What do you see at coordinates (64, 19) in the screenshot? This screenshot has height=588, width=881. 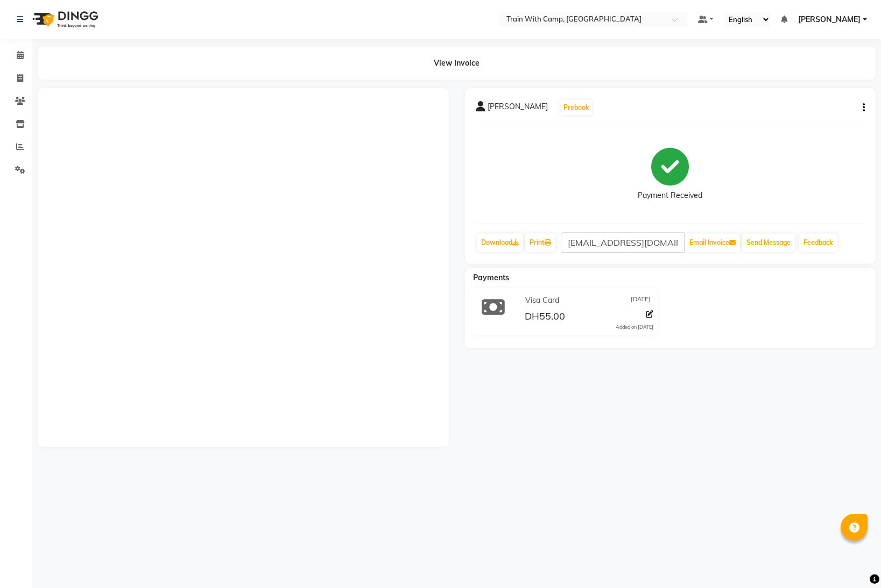 I see `img: logo` at bounding box center [64, 19].